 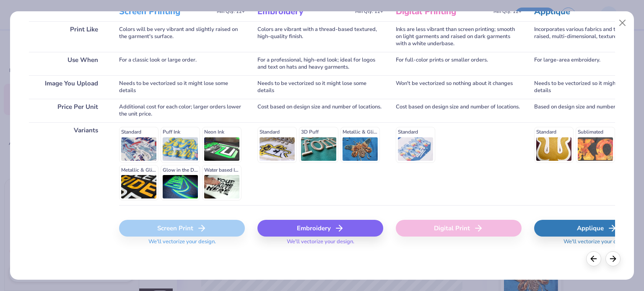 I want to click on button: Close, so click(x=622, y=23).